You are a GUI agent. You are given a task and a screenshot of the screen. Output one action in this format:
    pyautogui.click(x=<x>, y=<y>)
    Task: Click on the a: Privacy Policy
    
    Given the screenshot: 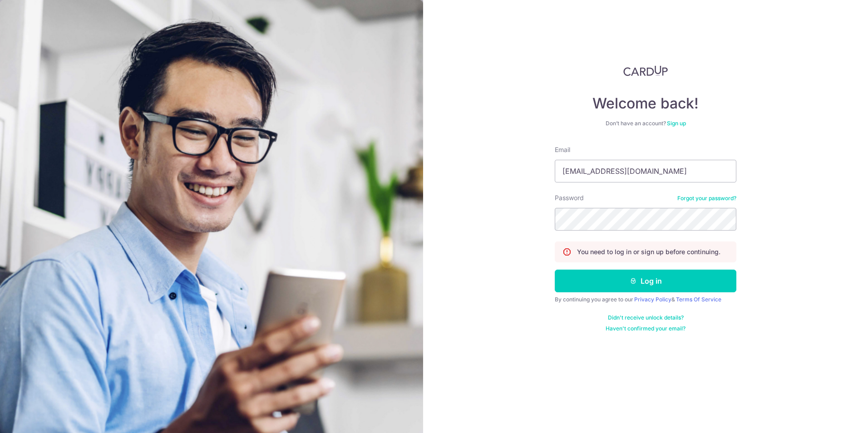 What is the action you would take?
    pyautogui.click(x=653, y=299)
    